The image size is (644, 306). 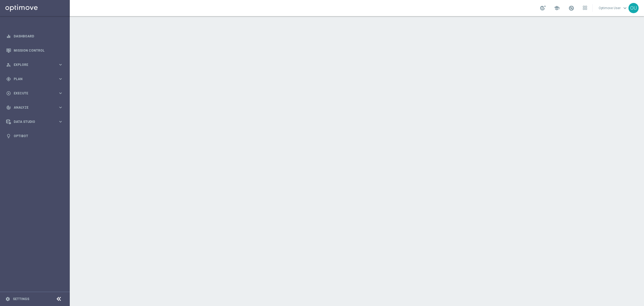 I want to click on div: Explore, so click(x=32, y=65).